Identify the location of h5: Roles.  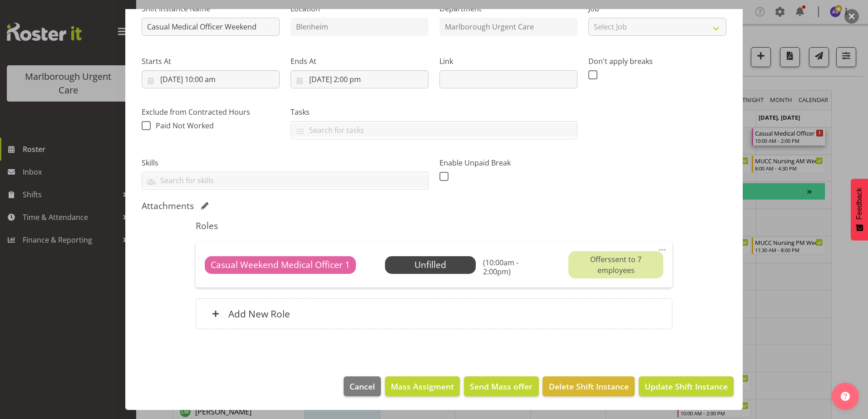
(434, 226).